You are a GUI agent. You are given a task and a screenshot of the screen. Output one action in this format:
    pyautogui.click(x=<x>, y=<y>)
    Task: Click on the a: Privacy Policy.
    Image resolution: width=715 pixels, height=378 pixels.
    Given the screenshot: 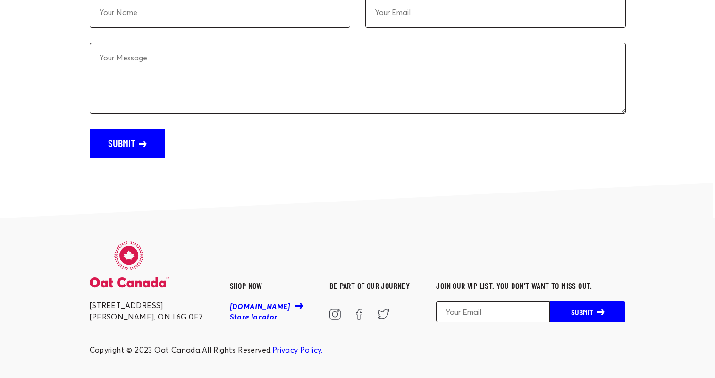 What is the action you would take?
    pyautogui.click(x=297, y=350)
    